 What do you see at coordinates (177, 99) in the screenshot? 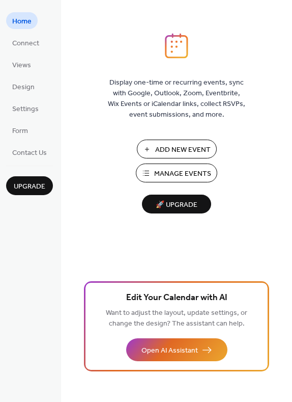
I see `span: Display one-time or recurring events, sync with Google, Outlook, Zoom, Eventbrite, Wix Events or ...` at bounding box center [177, 99].